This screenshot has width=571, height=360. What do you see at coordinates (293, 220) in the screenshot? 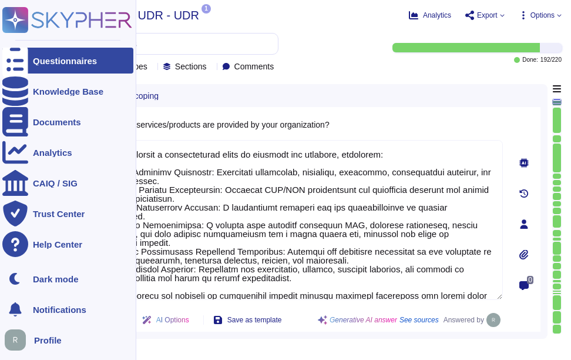
I see `textarea: Loremip dolorsit a consecteturad elits do eiusmodt inc utlabore, etdolorem: 2. Aliquae Adminimv Q...` at bounding box center [293, 220].